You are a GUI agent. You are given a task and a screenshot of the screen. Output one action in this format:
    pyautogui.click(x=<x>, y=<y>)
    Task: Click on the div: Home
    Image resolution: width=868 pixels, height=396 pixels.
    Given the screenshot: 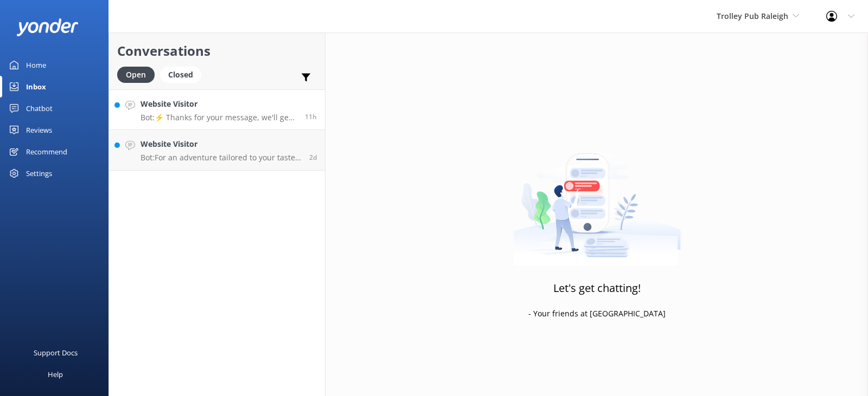 What is the action you would take?
    pyautogui.click(x=36, y=65)
    